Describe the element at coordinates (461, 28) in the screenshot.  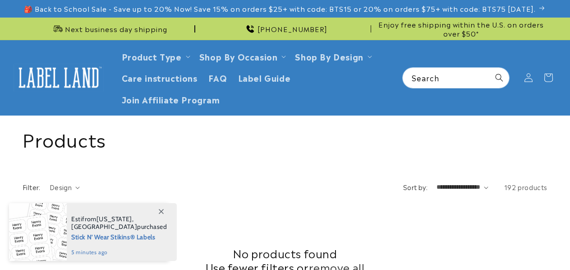
I see `span: Enjoy free shipping within the U.S. on orders over $50*` at that location.